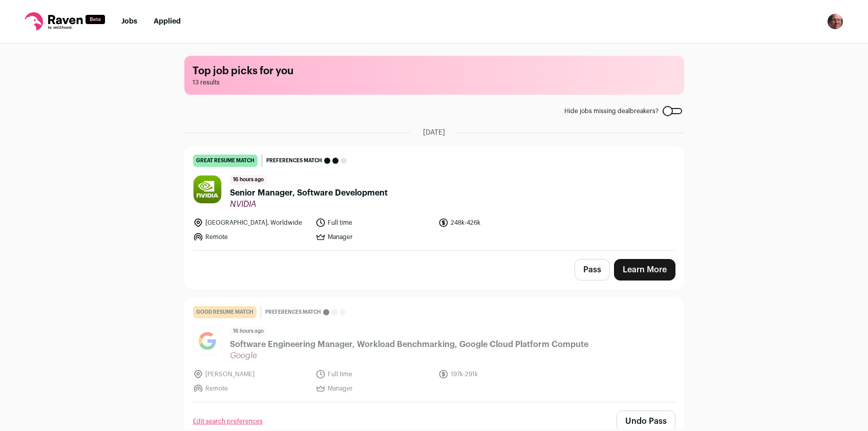  I want to click on span: Hide jobs missing dealbreakers?, so click(611, 111).